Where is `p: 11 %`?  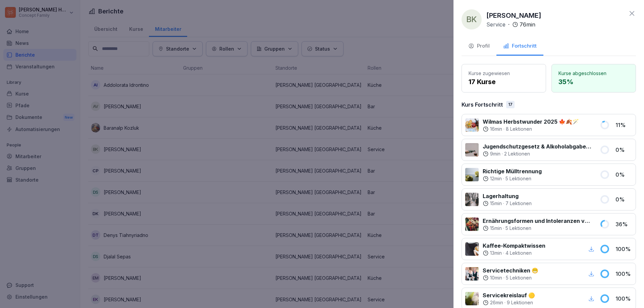 p: 11 % is located at coordinates (624, 125).